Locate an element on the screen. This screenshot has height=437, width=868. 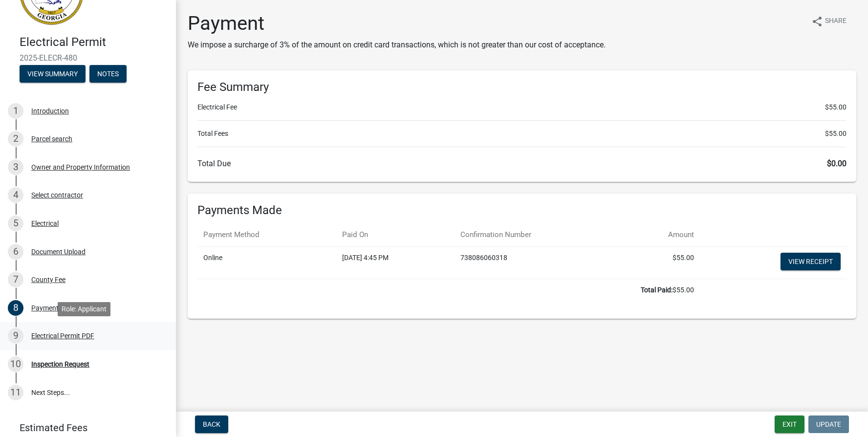
i: share is located at coordinates (817, 21).